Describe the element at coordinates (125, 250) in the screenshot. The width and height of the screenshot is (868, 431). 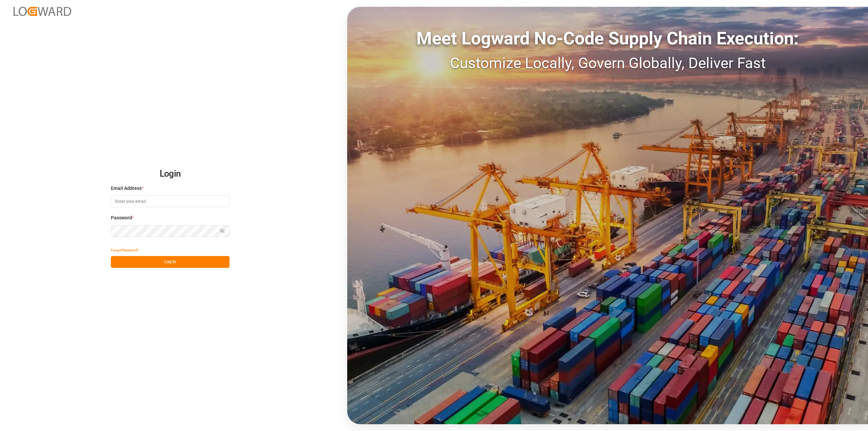
I see `button: Forgot Password?` at that location.